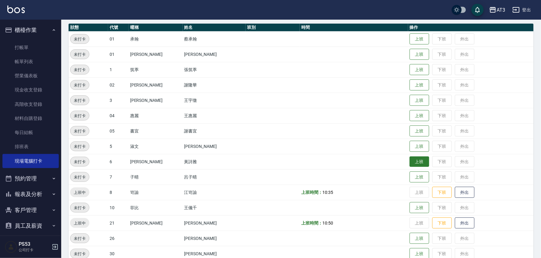 The width and height of the screenshot is (541, 258). I want to click on th: 代號, so click(118, 28).